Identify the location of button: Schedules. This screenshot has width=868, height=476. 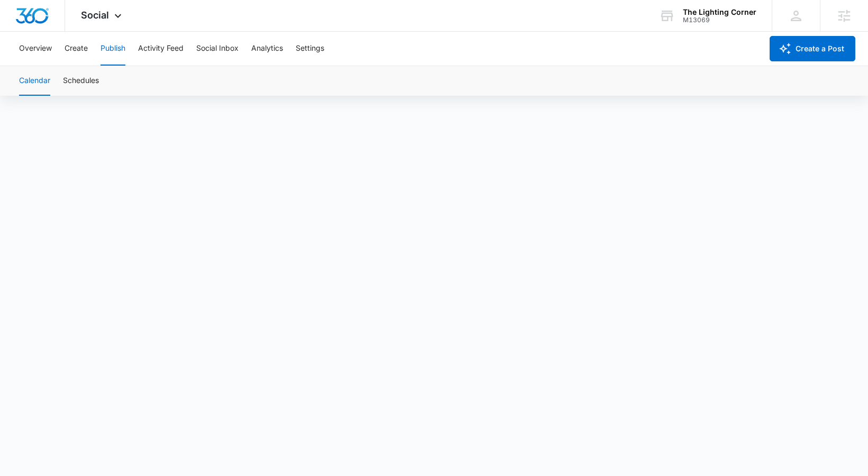
(81, 81).